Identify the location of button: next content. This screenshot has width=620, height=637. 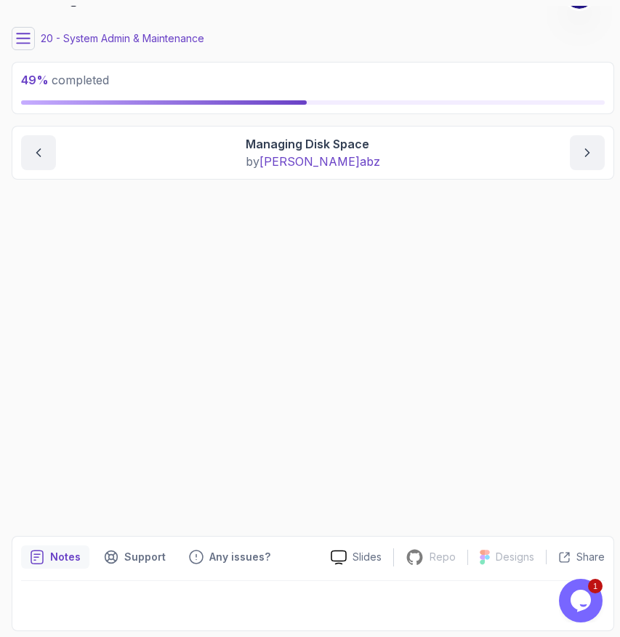
(588, 153).